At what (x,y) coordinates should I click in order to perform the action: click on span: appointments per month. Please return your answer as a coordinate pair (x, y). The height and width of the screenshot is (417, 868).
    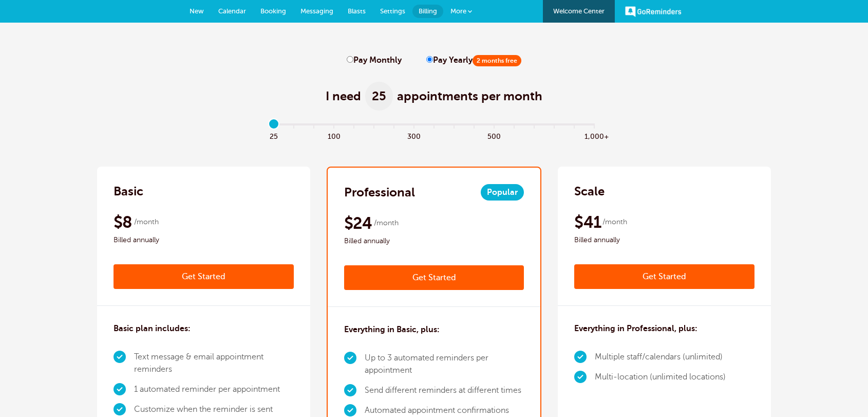
    Looking at the image, I should click on (469, 96).